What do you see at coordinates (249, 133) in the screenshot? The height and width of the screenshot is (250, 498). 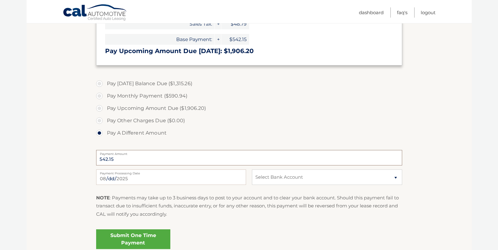 I see `label: Pay A Different Amount` at bounding box center [249, 133].